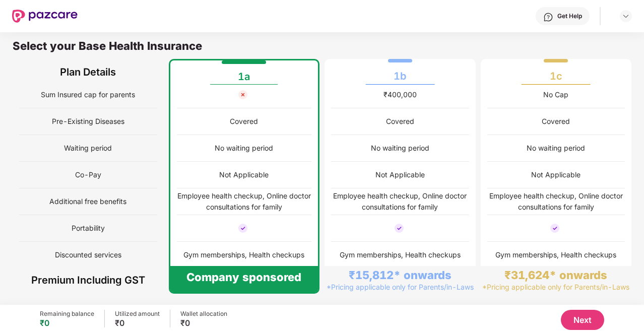 The height and width of the screenshot is (335, 644). I want to click on div: 1b, so click(400, 72).